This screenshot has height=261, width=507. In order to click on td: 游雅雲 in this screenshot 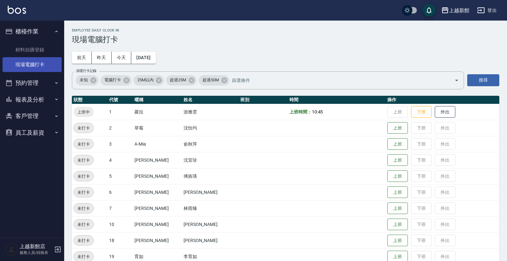, I will do `click(211, 112)`.